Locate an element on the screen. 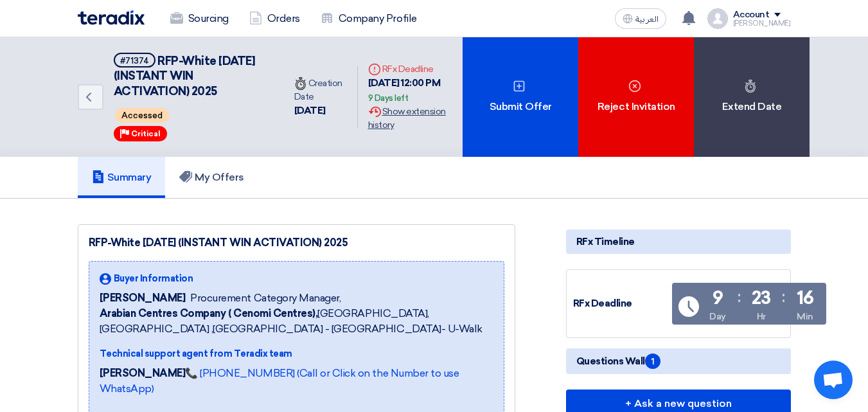  div: Hr is located at coordinates (761, 316).